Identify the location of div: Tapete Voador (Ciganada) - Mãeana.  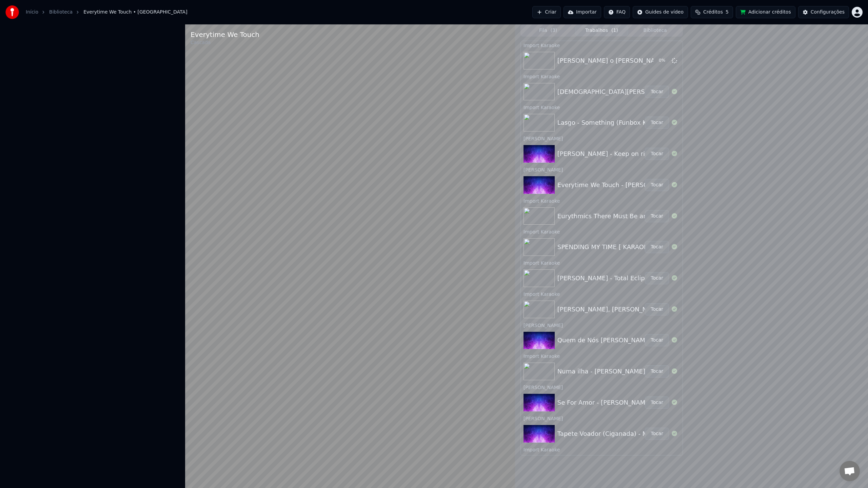
(612, 434).